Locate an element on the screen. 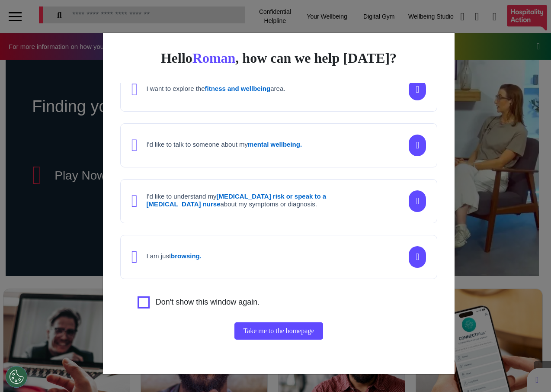  strong: browsing. is located at coordinates (186, 256).